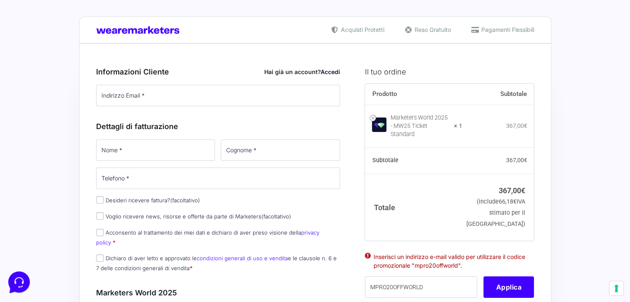 The image size is (630, 302). I want to click on img: Marketers World 2025 - MW25 Ticket Standard, so click(379, 125).